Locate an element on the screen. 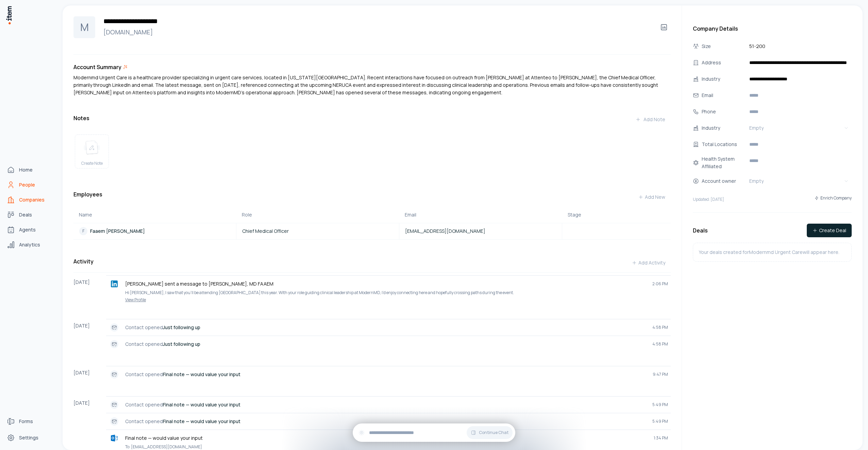 Image resolution: width=868 pixels, height=450 pixels. button: Add Activity is located at coordinates (648, 263).